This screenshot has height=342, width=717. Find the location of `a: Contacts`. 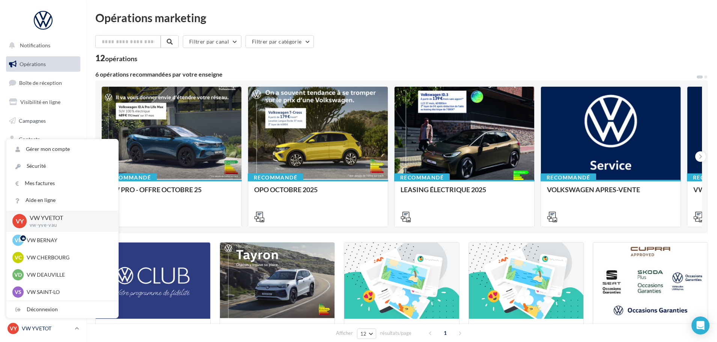

a: Contacts is located at coordinates (43, 139).